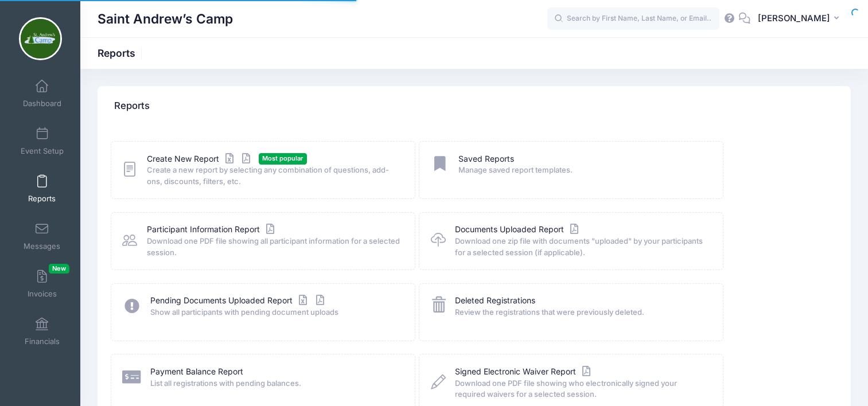  I want to click on span: Download one zip file with documents "uploaded" by your participants for a selected session (if a..., so click(581, 246).